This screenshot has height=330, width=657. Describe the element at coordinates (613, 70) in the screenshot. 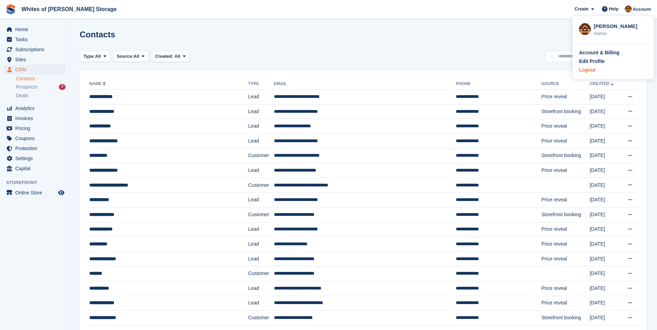

I see `a: Logout` at that location.